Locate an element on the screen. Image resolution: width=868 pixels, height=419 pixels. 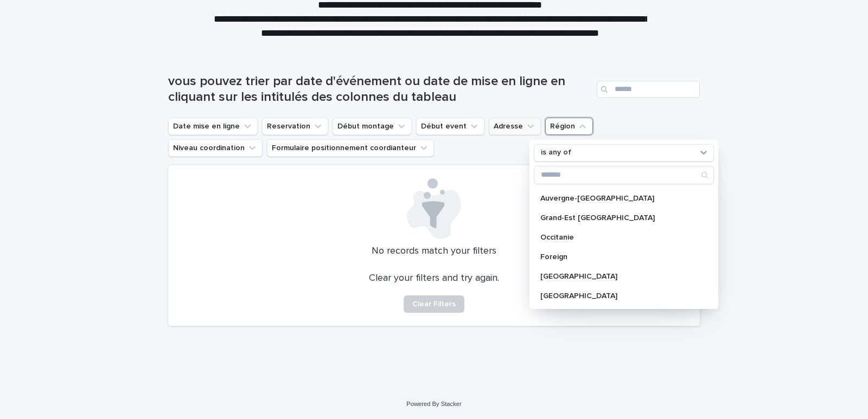
button: Adresse is located at coordinates (515, 126).